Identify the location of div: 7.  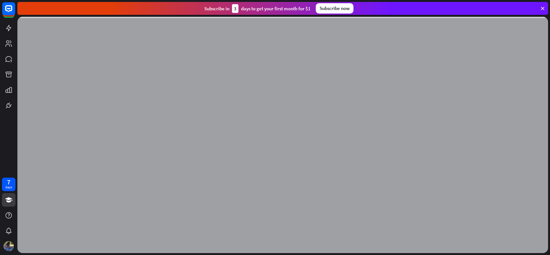
(9, 182).